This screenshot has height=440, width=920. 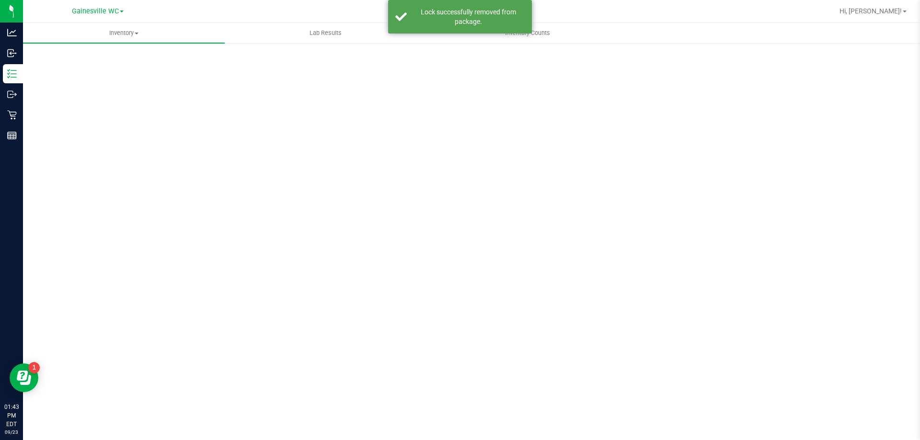 What do you see at coordinates (124, 33) in the screenshot?
I see `a: Inventory` at bounding box center [124, 33].